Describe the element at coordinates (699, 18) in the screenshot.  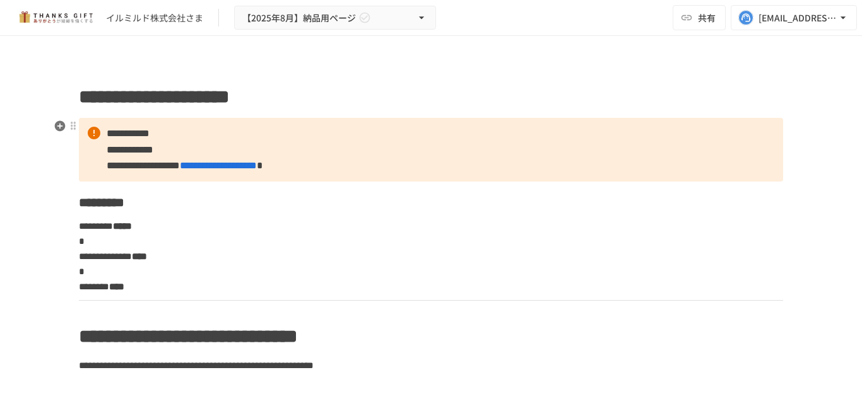
I see `button: 共有` at that location.